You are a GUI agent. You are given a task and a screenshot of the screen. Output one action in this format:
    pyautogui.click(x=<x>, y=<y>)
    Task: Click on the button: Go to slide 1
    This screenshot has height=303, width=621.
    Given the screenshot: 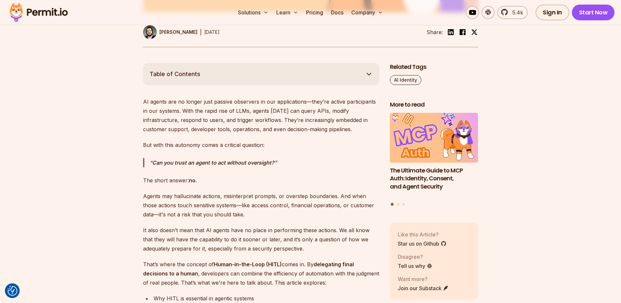 What is the action you would take?
    pyautogui.click(x=392, y=204)
    